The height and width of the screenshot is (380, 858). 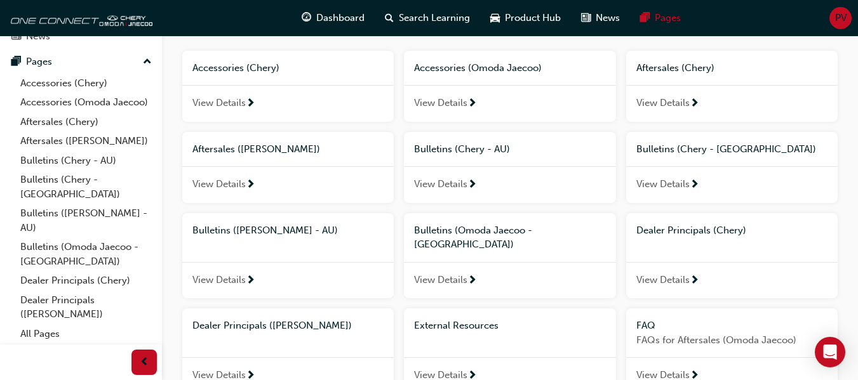 I want to click on span: Aftersales (Chery), so click(x=675, y=68).